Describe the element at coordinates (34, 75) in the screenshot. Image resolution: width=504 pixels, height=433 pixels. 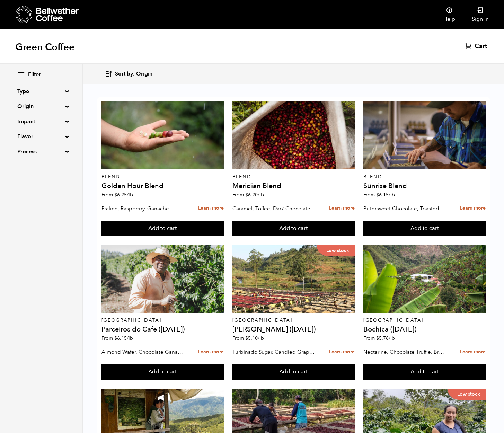
I see `span: Filter` at that location.